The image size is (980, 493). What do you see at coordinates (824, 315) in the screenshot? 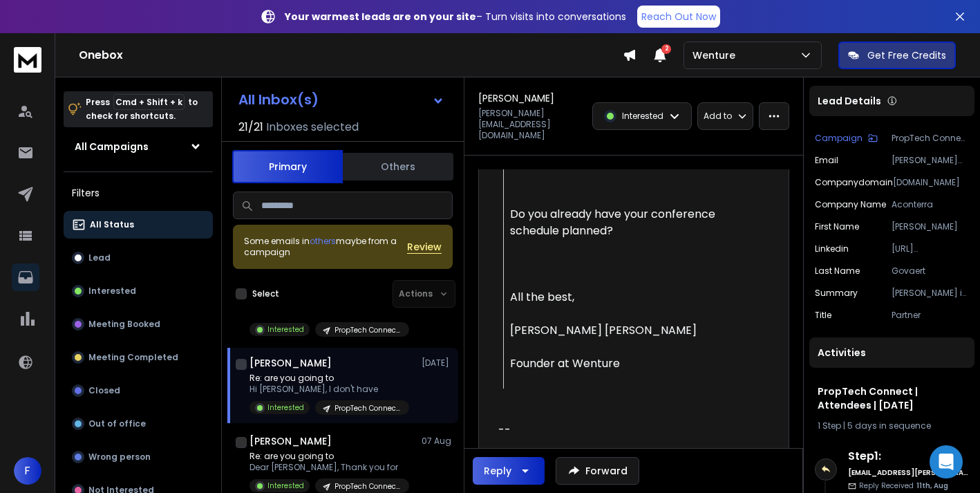
I see `p: title` at bounding box center [824, 315].